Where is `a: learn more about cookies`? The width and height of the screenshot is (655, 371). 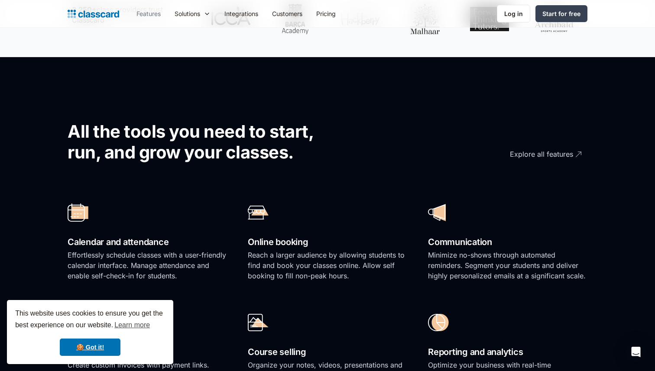
a: learn more about cookies is located at coordinates (132, 326).